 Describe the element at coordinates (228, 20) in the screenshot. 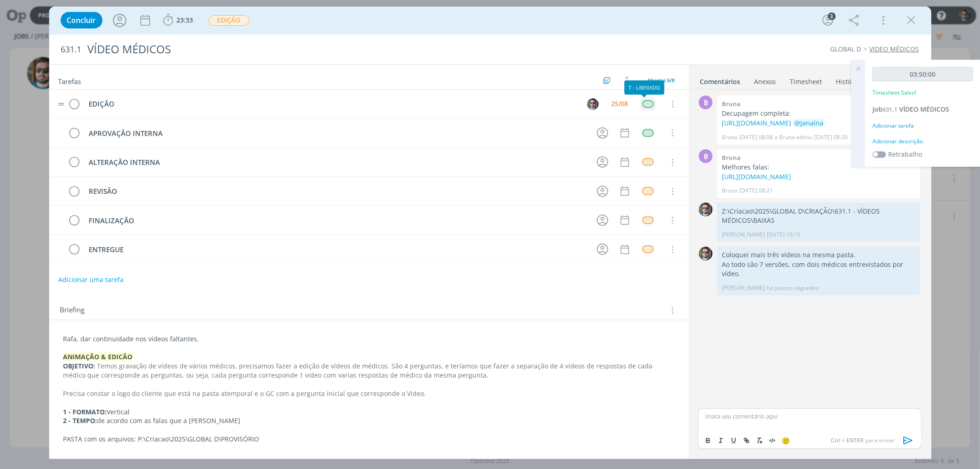

I see `button: EDIÇÃO` at that location.